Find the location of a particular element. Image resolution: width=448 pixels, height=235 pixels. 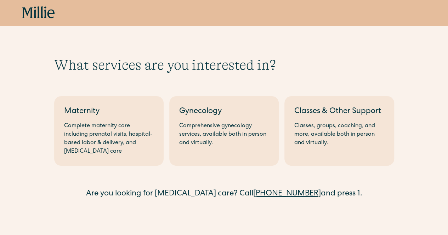

div: Comprehensive gynecology services, available both in person and virtually. is located at coordinates (224, 135).